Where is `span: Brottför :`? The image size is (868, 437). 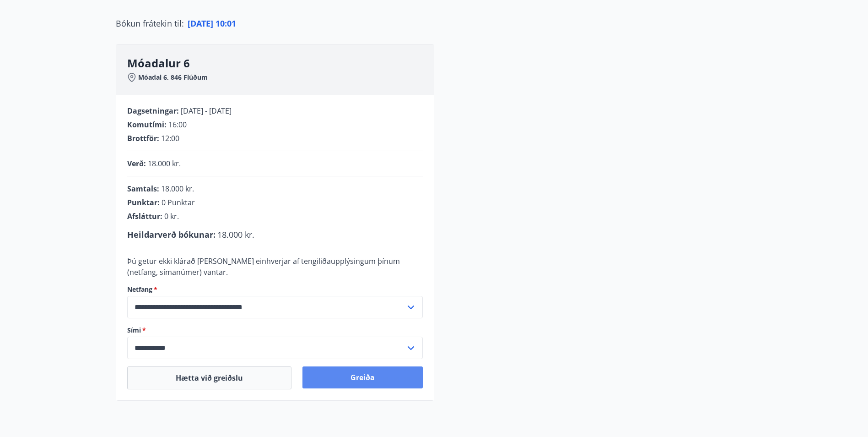
span: Brottför : is located at coordinates (143, 138).